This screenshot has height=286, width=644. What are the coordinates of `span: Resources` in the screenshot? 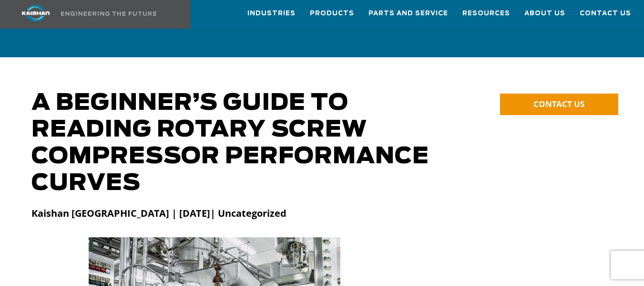 It's located at (486, 13).